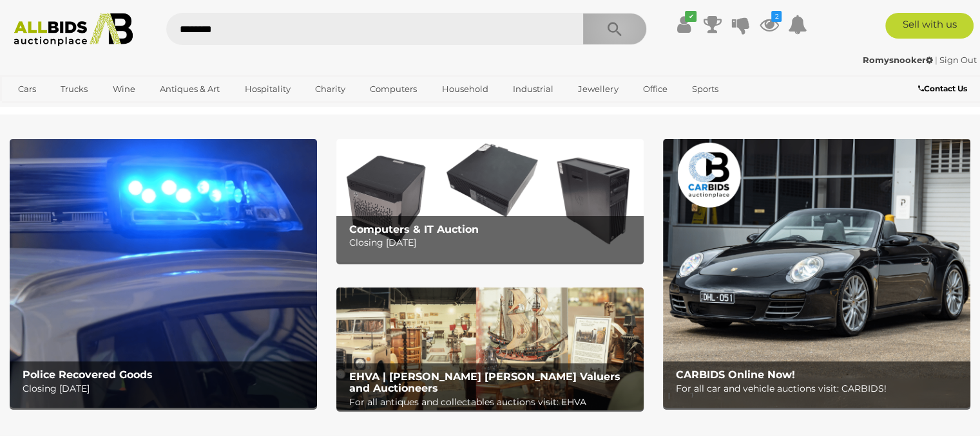 The image size is (980, 447). What do you see at coordinates (944, 89) in the screenshot?
I see `a: Contact Us` at bounding box center [944, 89].